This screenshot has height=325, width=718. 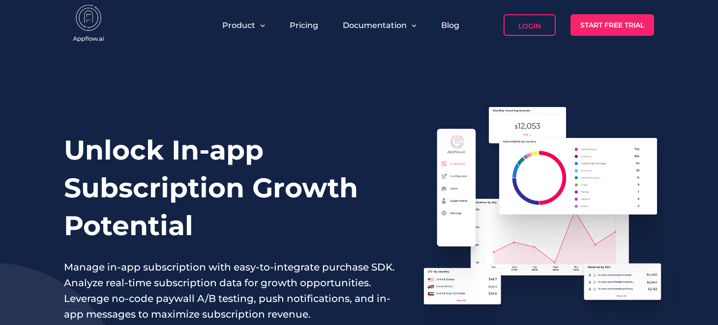 What do you see at coordinates (238, 25) in the screenshot?
I see `span: Product` at bounding box center [238, 25].